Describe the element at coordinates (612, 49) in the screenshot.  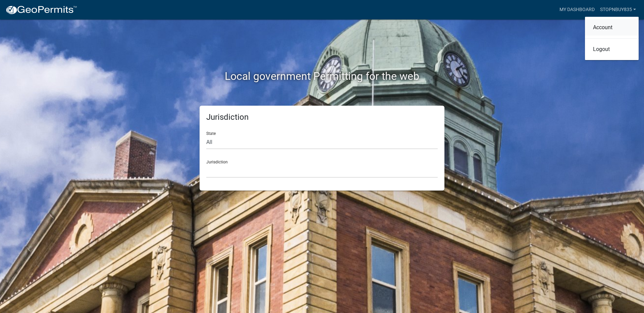
I see `a: Logout` at that location.